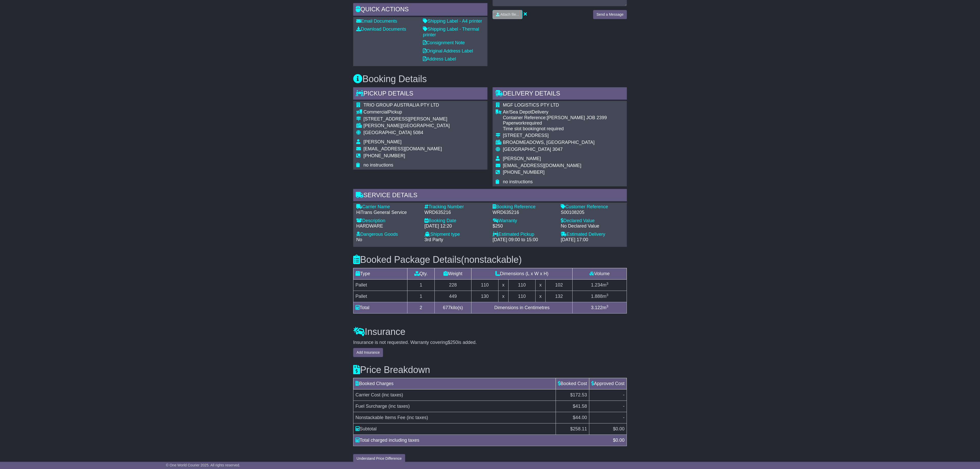  Describe the element at coordinates (388, 207) in the screenshot. I see `div: Carrier Name` at that location.